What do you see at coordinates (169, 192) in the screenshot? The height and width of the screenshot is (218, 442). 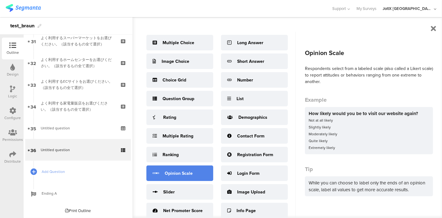 I see `div: Slider` at bounding box center [169, 192].